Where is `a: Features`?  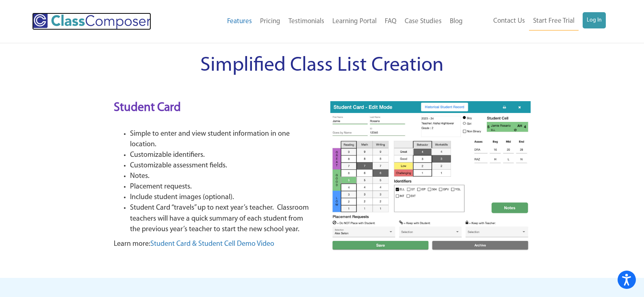
a: Features is located at coordinates (239, 21).